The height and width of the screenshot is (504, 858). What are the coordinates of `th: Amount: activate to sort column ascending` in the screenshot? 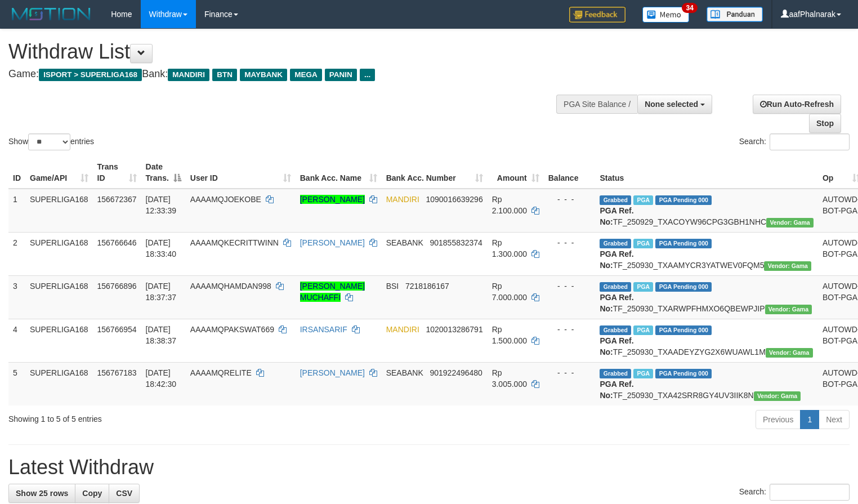 It's located at (516, 172).